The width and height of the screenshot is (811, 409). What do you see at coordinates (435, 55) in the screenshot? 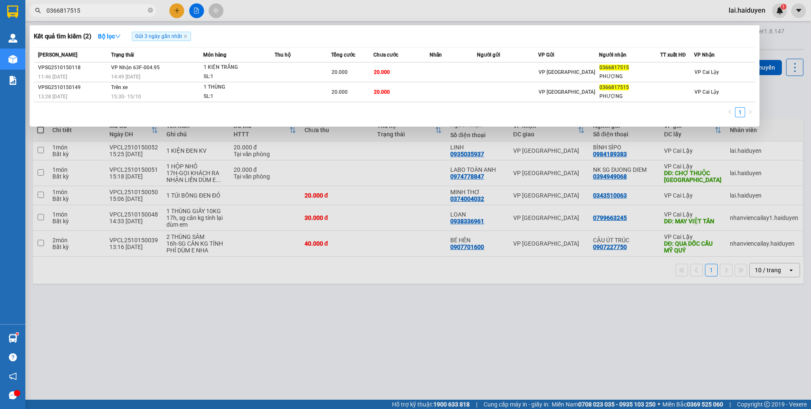
I see `span: Nhãn` at bounding box center [435, 55].